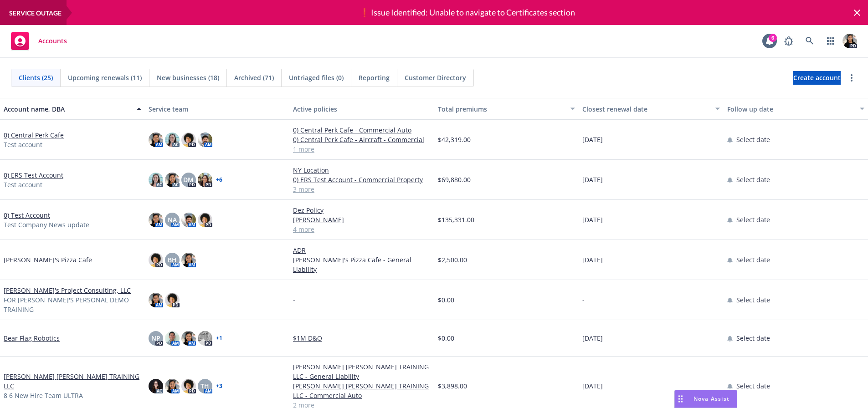 The image size is (868, 408). Describe the element at coordinates (362, 229) in the screenshot. I see `a: 4 more` at that location.